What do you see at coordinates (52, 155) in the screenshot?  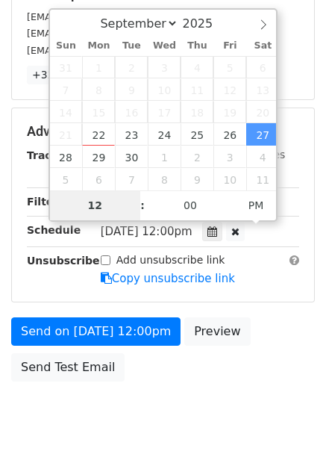 I see `strong: Tracking` at bounding box center [52, 155].